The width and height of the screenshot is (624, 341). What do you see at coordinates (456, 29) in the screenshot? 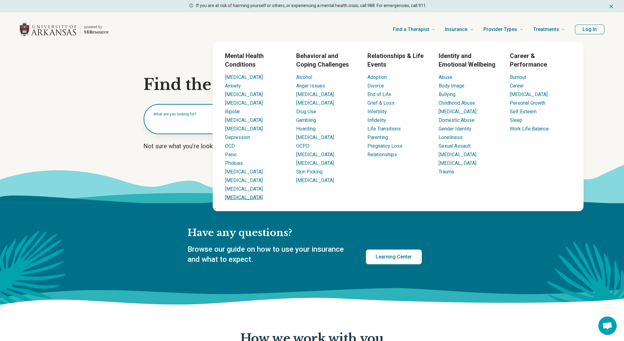
I see `span: Insurance` at bounding box center [456, 29].